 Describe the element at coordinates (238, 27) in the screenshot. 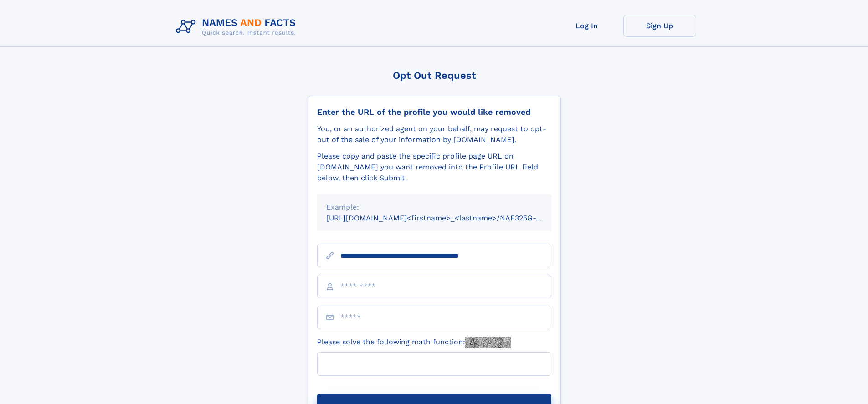

I see `img: Logo Names and Facts` at that location.